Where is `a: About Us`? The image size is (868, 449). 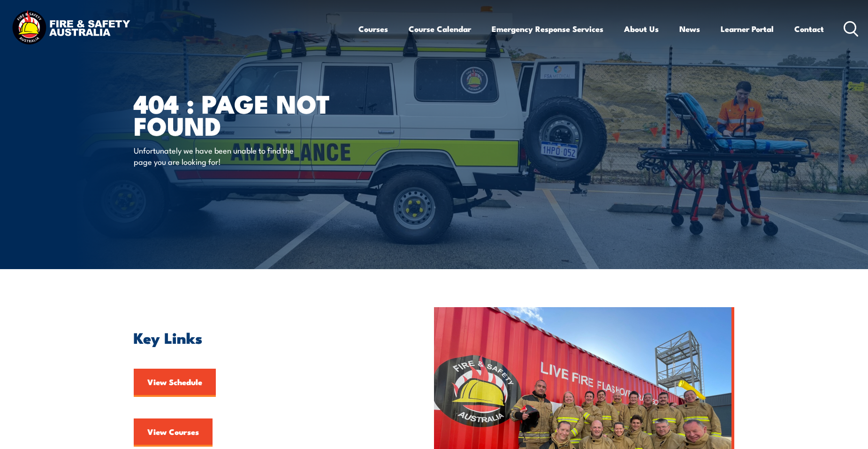 a: About Us is located at coordinates (641, 29).